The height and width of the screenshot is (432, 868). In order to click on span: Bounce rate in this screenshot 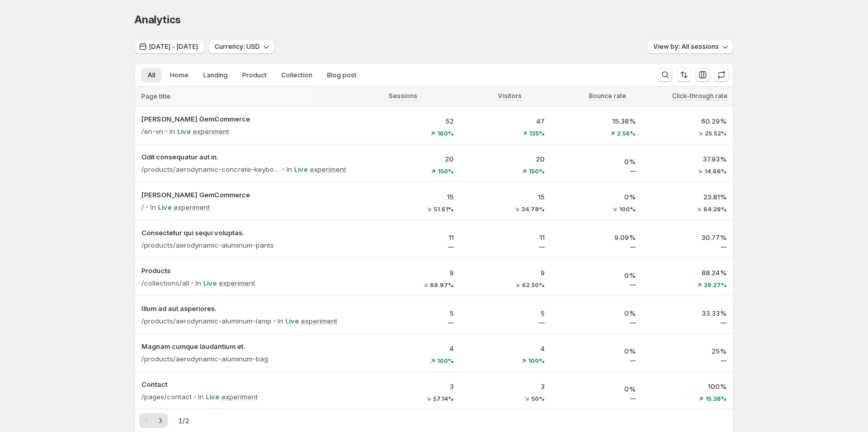, I will do `click(608, 96)`.